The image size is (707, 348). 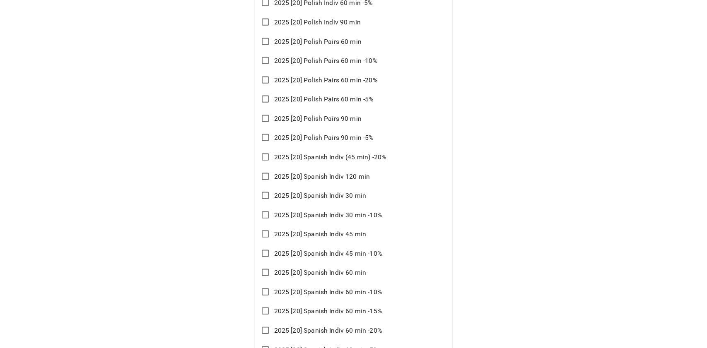 What do you see at coordinates (323, 138) in the screenshot?
I see `span: 2025 [20] Polish Pairs 90 min -5%` at bounding box center [323, 138].